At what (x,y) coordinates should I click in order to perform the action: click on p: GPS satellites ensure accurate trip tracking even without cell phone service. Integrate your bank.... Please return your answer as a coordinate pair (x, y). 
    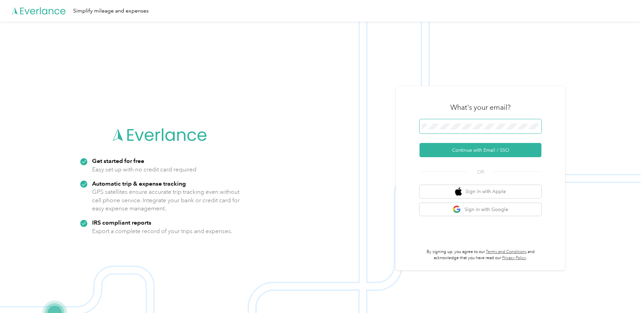
    Looking at the image, I should click on (166, 200).